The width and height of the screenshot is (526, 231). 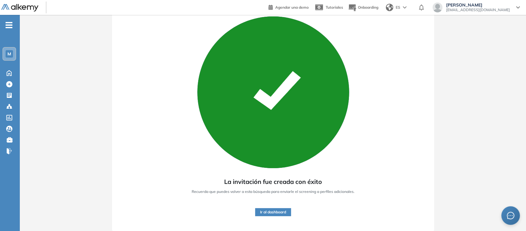 I want to click on img: Logo, so click(x=20, y=8).